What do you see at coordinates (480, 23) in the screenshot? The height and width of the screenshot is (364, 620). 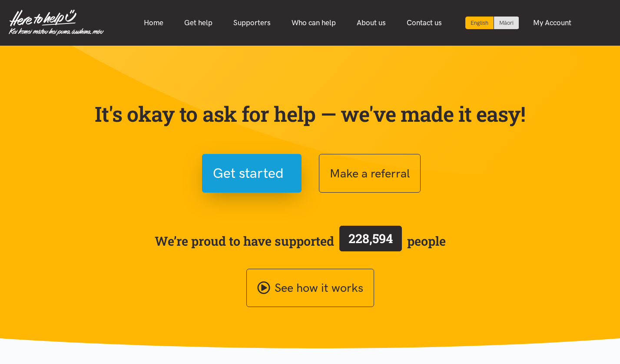 I see `div: Current language` at bounding box center [480, 23].